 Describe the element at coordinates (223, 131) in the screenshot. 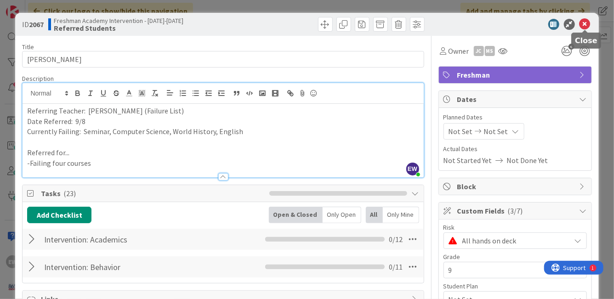

I see `p: Currently Failing: Seminar, Computer Science, World History, English` at that location.